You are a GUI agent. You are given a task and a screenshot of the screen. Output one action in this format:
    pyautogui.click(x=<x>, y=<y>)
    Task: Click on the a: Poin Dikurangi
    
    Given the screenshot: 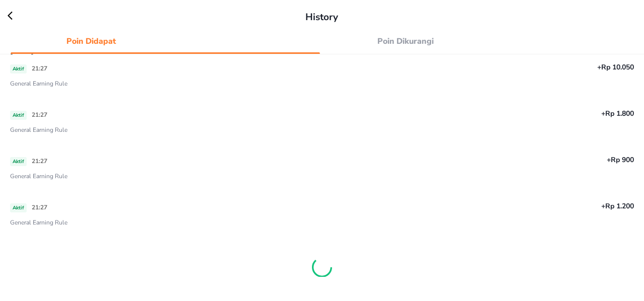 What is the action you would take?
    pyautogui.click(x=479, y=41)
    